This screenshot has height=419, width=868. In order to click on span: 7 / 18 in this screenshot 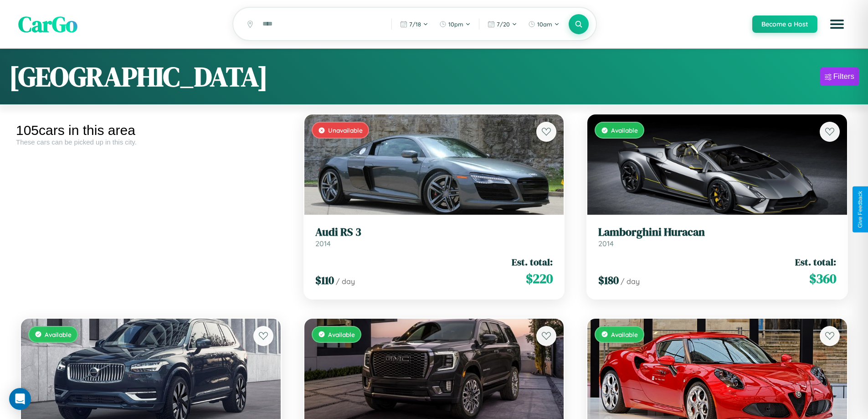, I will do `click(415, 24)`.